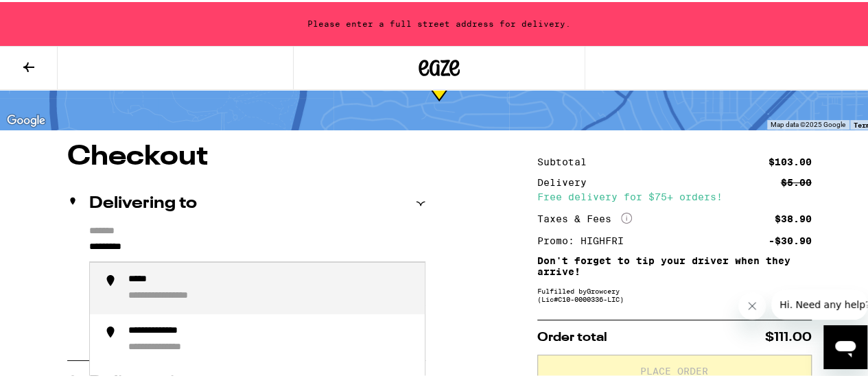 The height and width of the screenshot is (378, 868). I want to click on div: $103.00, so click(790, 160).